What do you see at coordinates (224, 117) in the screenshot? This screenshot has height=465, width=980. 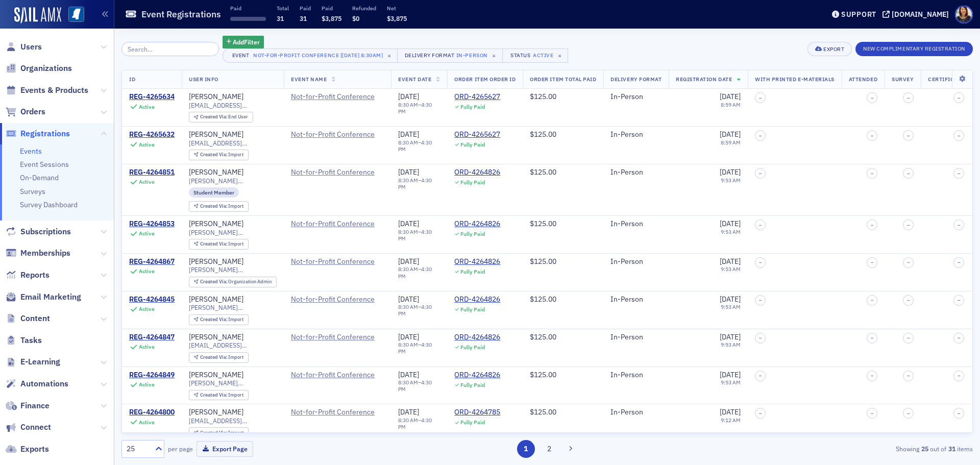 I see `div: End User` at bounding box center [224, 117].